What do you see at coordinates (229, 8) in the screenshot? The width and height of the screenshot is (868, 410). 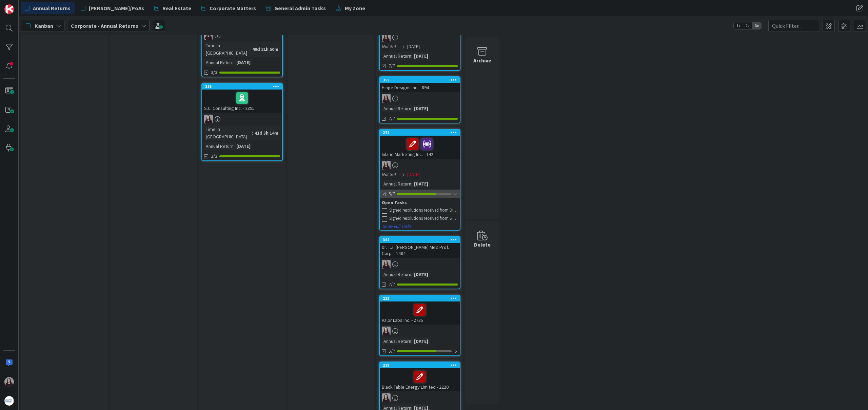 I see `a: Corporate Matters` at bounding box center [229, 8].